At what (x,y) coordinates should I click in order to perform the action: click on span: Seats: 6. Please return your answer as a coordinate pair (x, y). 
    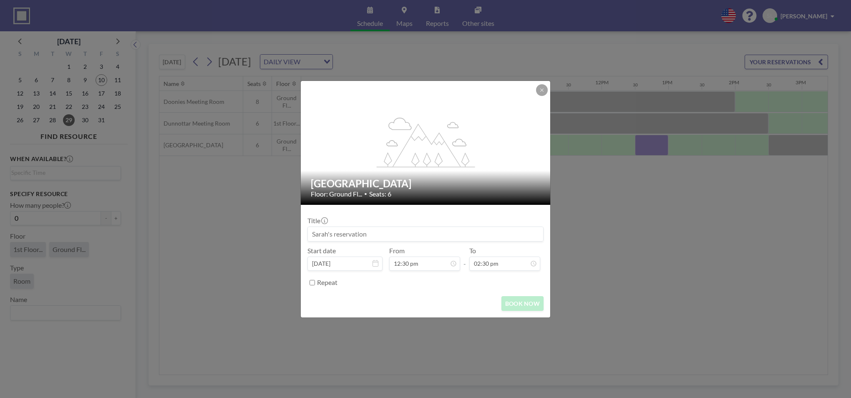
    Looking at the image, I should click on (380, 194).